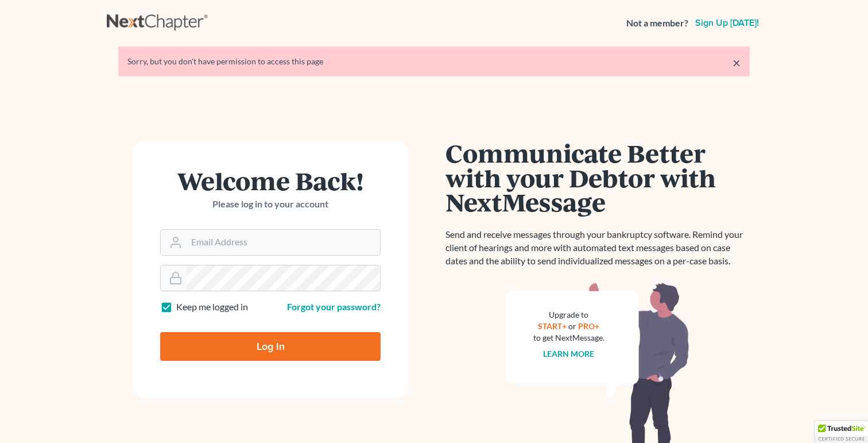  What do you see at coordinates (598, 178) in the screenshot?
I see `h1: Communicate Better with your Debtor with NextMessage` at bounding box center [598, 178].